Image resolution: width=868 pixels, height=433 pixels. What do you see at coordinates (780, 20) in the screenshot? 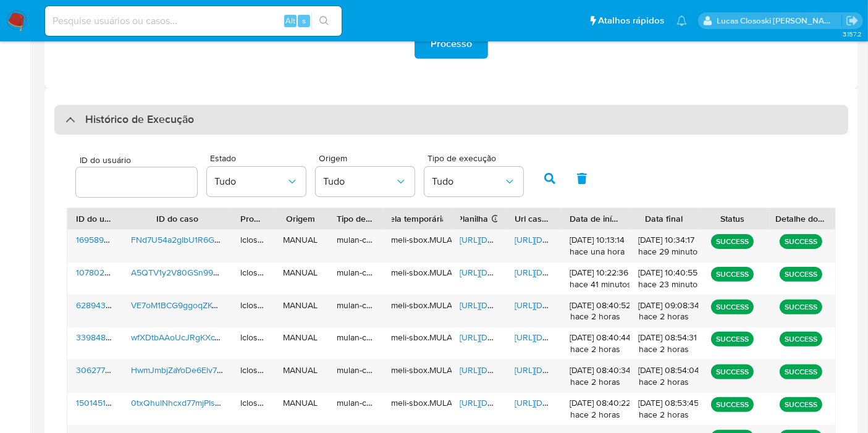
I see `p: lucas.clososki@mercadolivre.com` at bounding box center [780, 20].